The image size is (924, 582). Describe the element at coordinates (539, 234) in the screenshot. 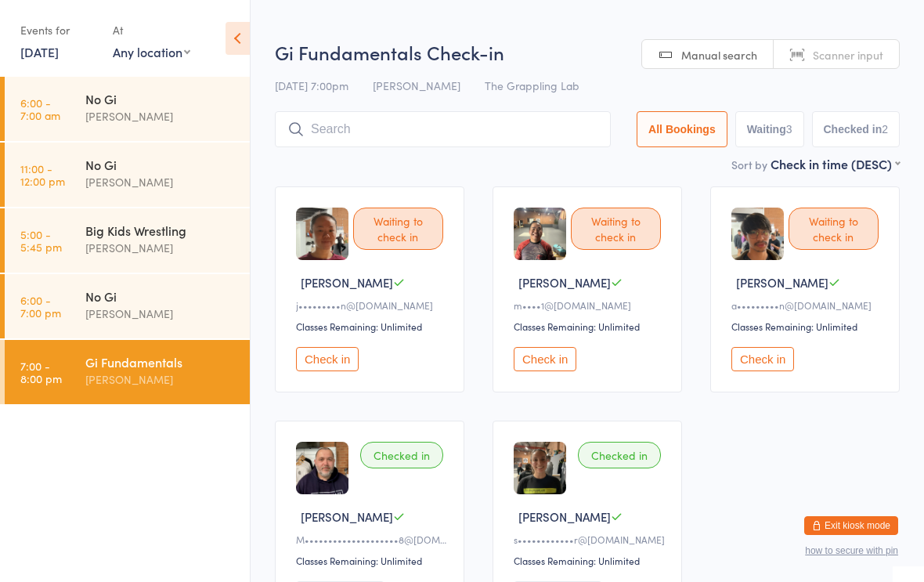

I see `img: image1724066378.png` at that location.